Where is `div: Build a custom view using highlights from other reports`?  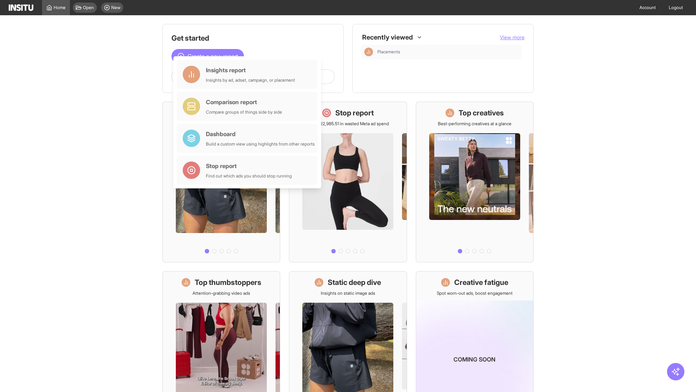
div: Build a custom view using highlights from other reports is located at coordinates (260, 144).